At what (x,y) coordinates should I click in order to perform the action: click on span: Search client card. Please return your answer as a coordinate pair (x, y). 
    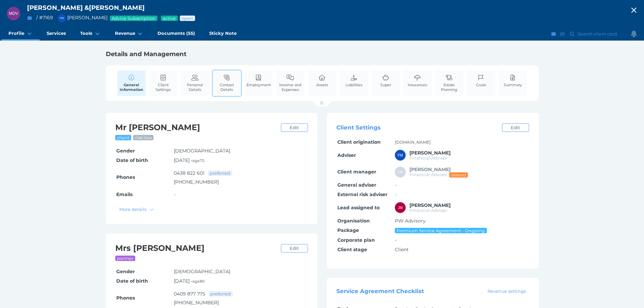
    Looking at the image, I should click on (598, 34).